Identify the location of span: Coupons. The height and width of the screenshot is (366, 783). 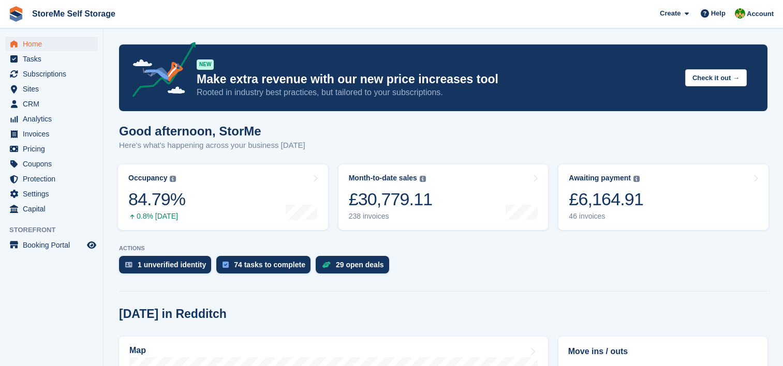
(54, 164).